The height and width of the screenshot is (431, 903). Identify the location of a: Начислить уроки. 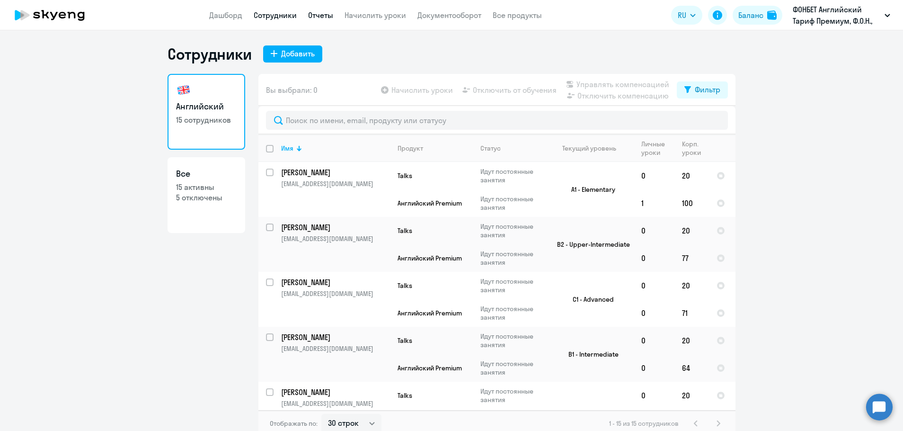
(375, 15).